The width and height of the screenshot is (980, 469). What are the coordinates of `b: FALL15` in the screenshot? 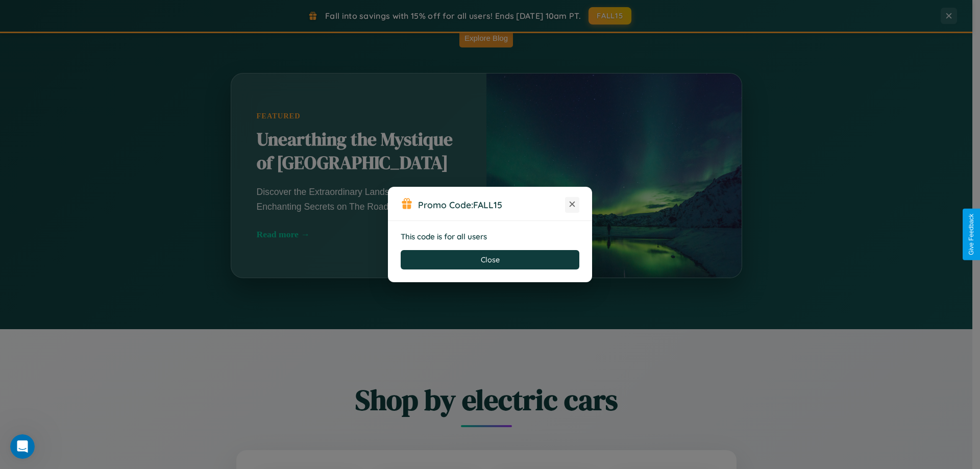 It's located at (488, 205).